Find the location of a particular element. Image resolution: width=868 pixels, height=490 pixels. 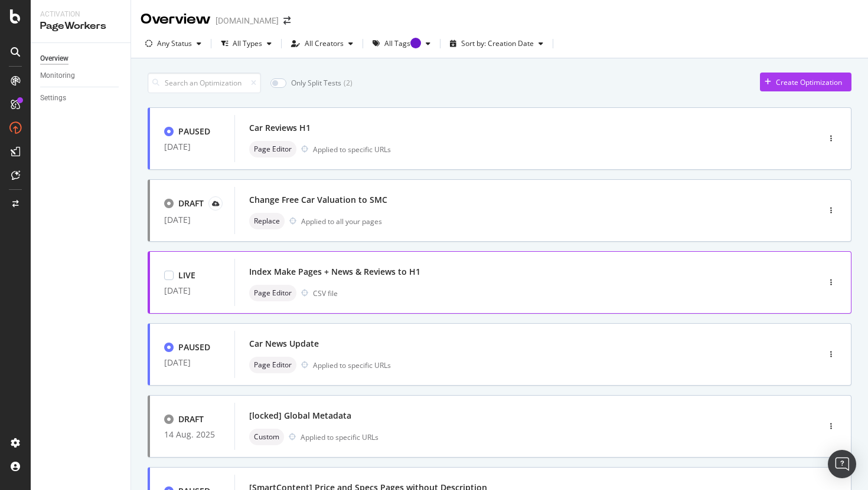

button: Any Status is located at coordinates (173, 43).